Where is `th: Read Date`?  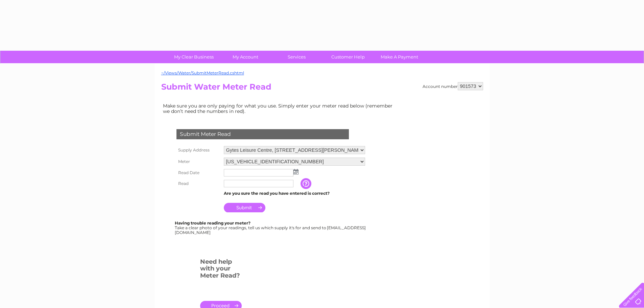 th: Read Date is located at coordinates (198, 173).